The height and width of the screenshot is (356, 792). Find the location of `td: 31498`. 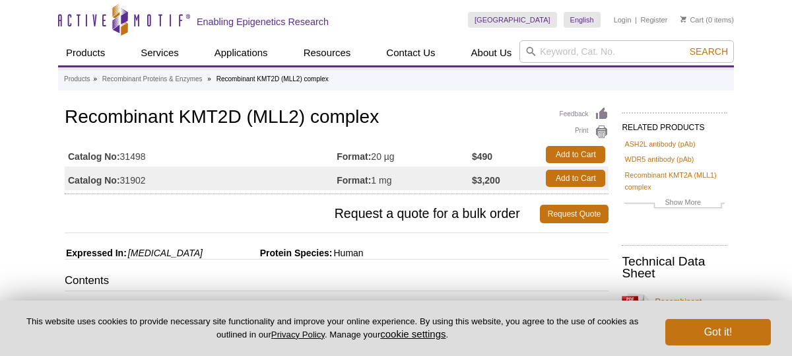

td: 31498 is located at coordinates (201, 154).